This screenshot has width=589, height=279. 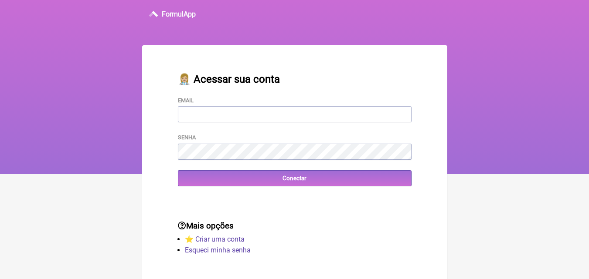 What do you see at coordinates (179, 14) in the screenshot?
I see `h3: FormulApp` at bounding box center [179, 14].